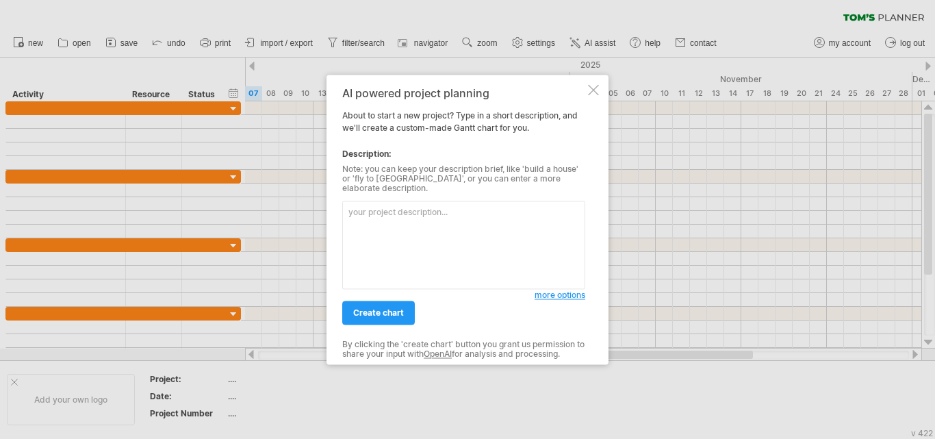  Describe the element at coordinates (438, 354) in the screenshot. I see `a: OpenAI` at that location.